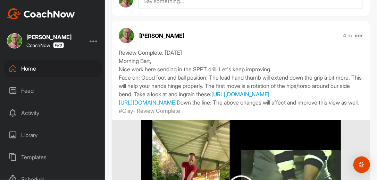 Image resolution: width=377 pixels, height=180 pixels. I want to click on p: #Clay- Review Complete, so click(149, 111).